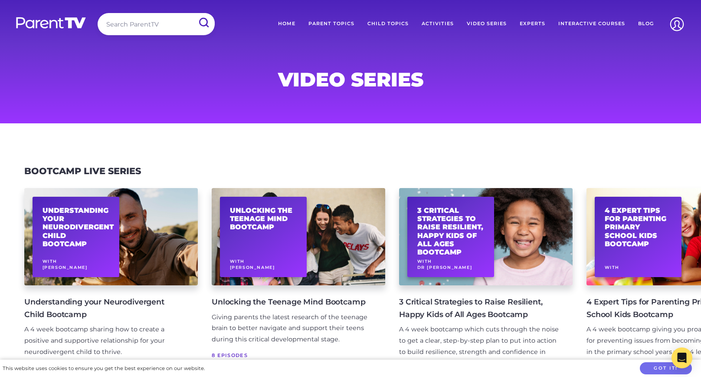 The height and width of the screenshot is (377, 701). Describe the element at coordinates (351, 79) in the screenshot. I see `h1: Video Series` at that location.